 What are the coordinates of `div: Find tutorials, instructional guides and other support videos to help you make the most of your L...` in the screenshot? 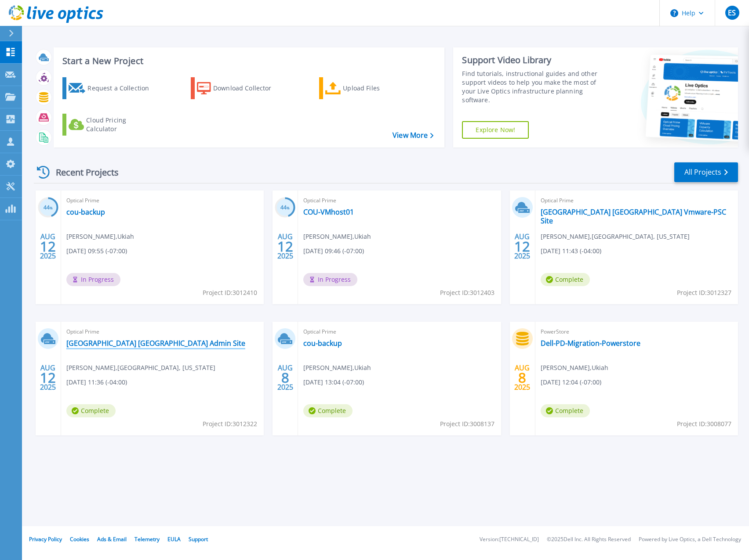 It's located at (534, 87).